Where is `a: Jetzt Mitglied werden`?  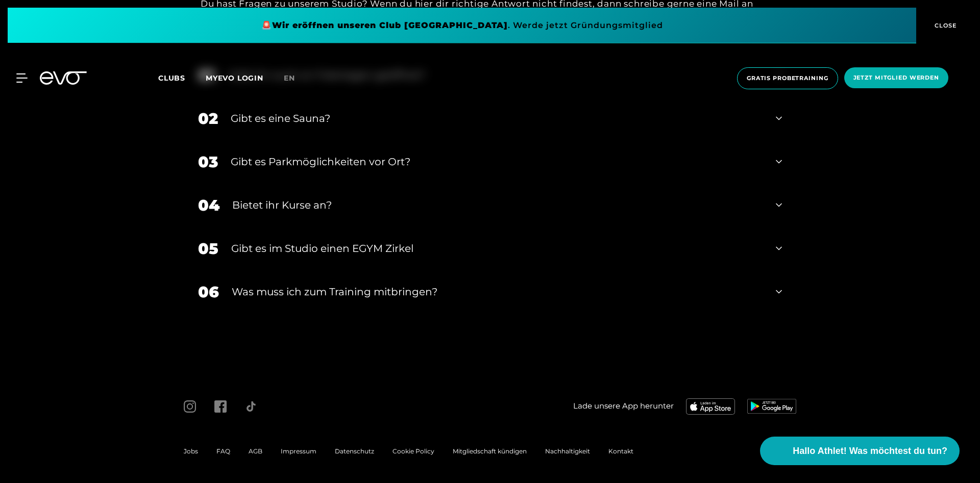 a: Jetzt Mitglied werden is located at coordinates (896, 78).